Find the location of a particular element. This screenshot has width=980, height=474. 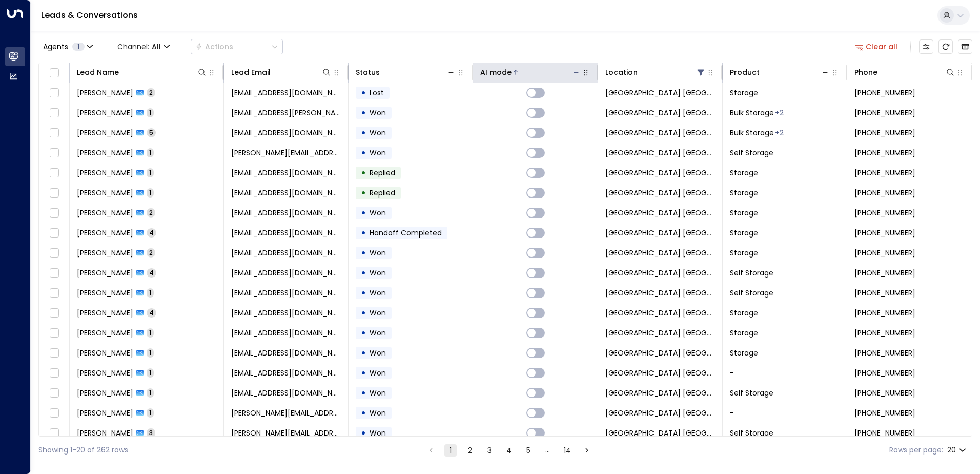

span: ejj2508@sky.com is located at coordinates (286, 233).